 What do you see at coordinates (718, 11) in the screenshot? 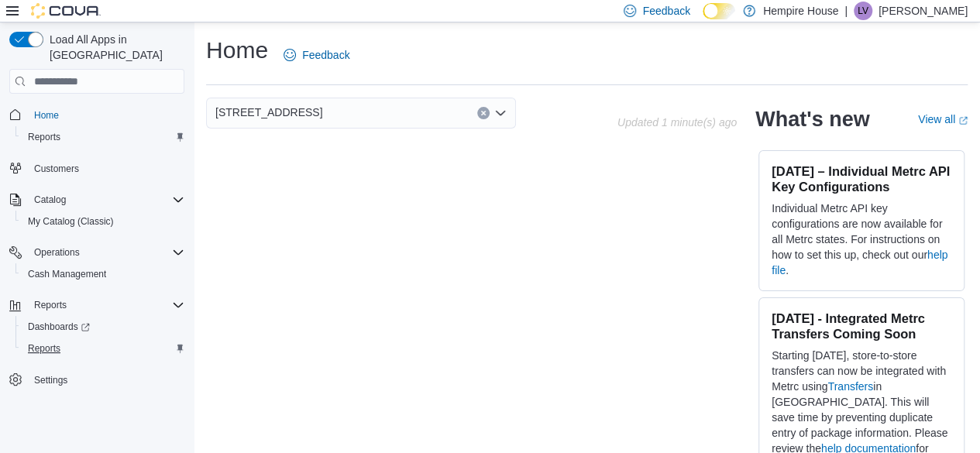
I see `input: Dark Mode` at bounding box center [718, 11].